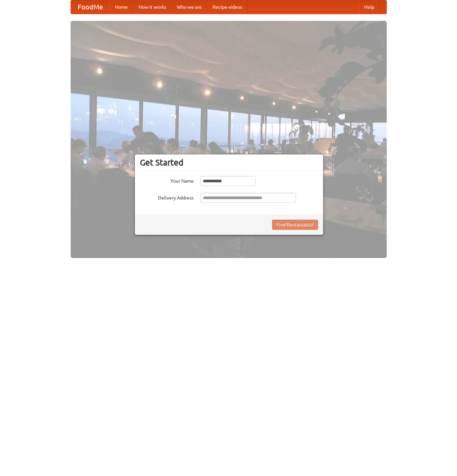 This screenshot has width=457, height=476. Describe the element at coordinates (167, 197) in the screenshot. I see `label: Delivery Address` at that location.